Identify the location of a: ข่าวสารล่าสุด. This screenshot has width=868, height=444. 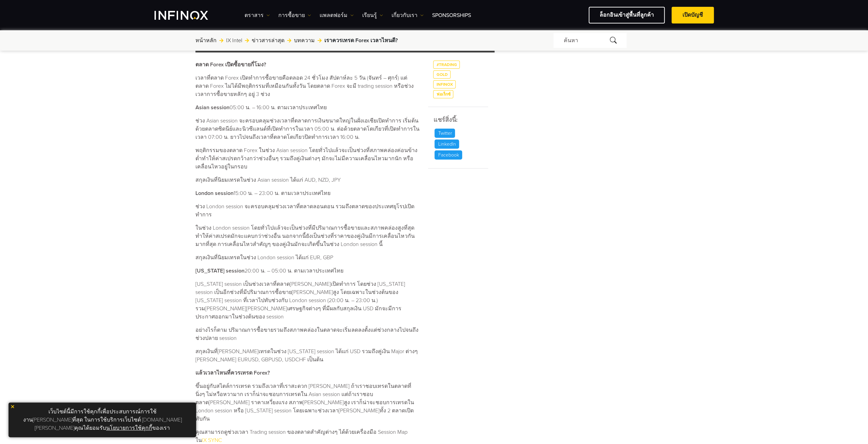
(268, 41).